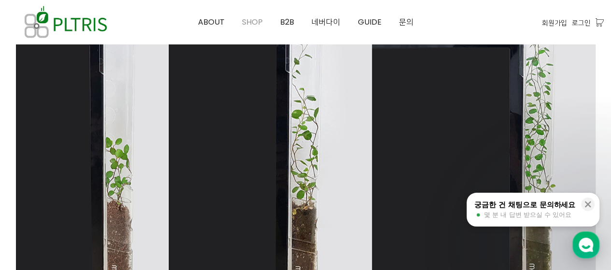 The width and height of the screenshot is (611, 270). I want to click on span: 회원가입, so click(555, 23).